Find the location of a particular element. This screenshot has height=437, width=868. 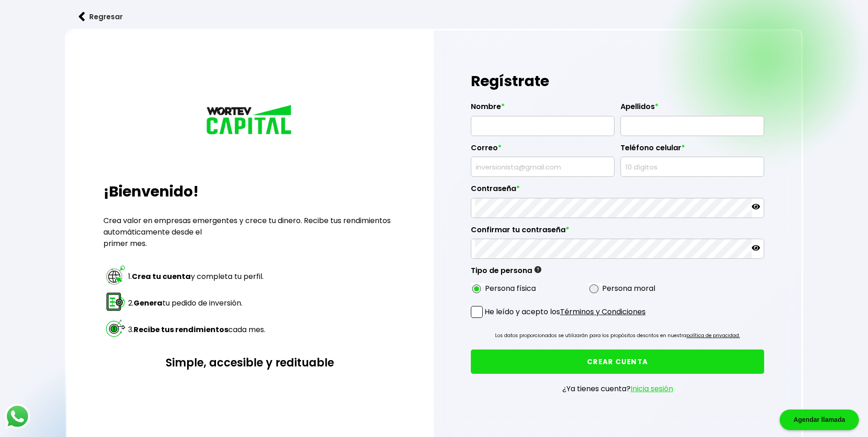

input: 10 dígitos is located at coordinates (692, 167).